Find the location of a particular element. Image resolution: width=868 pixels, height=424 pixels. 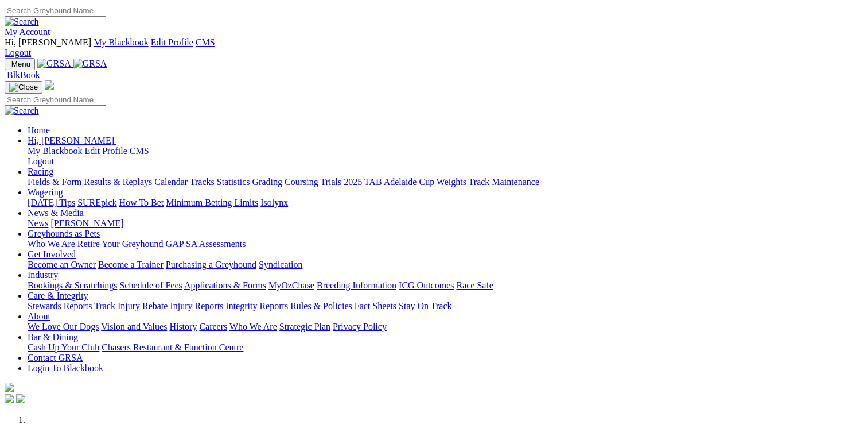

a: Coursing is located at coordinates (301, 181).